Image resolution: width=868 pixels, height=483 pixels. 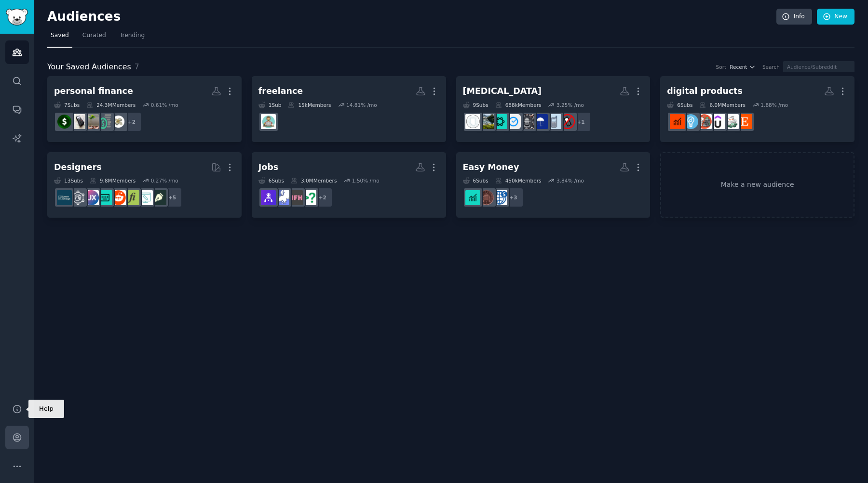 I want to click on span: 7, so click(x=137, y=67).